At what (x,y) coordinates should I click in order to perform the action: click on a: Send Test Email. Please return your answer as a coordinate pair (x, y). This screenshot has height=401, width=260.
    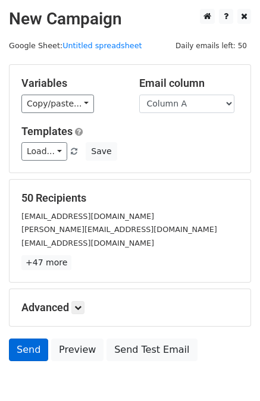
    Looking at the image, I should click on (152, 350).